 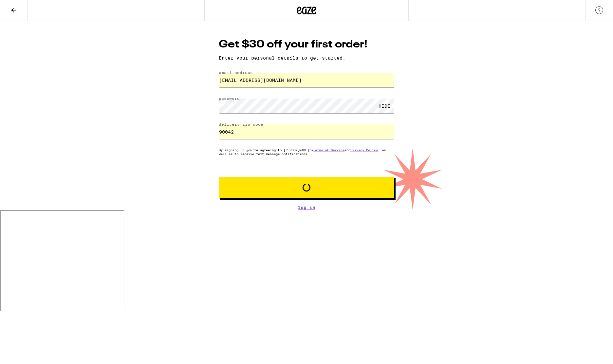 What do you see at coordinates (306, 45) in the screenshot?
I see `h1: Get $30 off your first order!` at bounding box center [306, 45].